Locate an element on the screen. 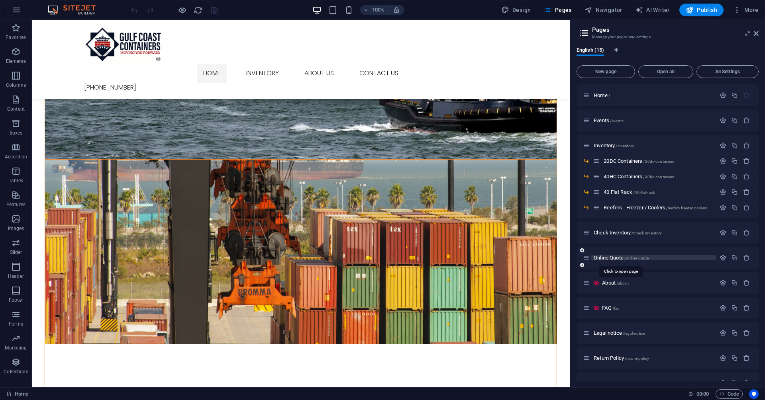 The height and width of the screenshot is (400, 765). span: New page is located at coordinates (606, 72).